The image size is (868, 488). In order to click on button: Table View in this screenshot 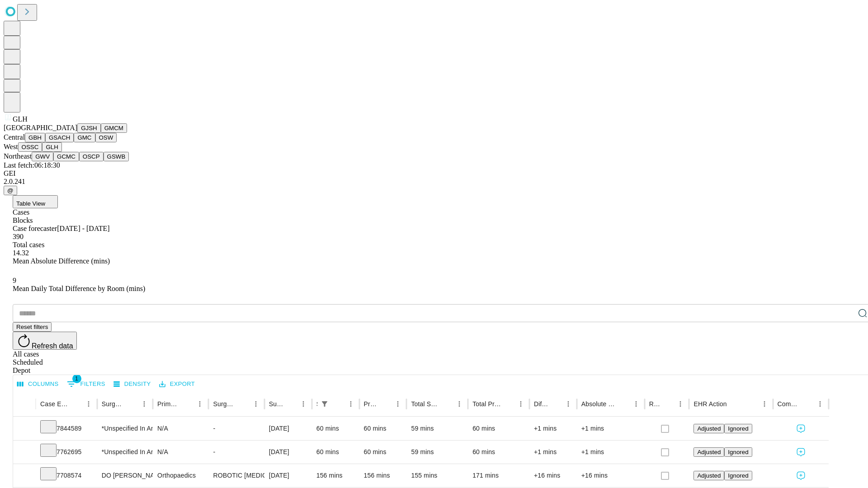, I will do `click(36, 201)`.